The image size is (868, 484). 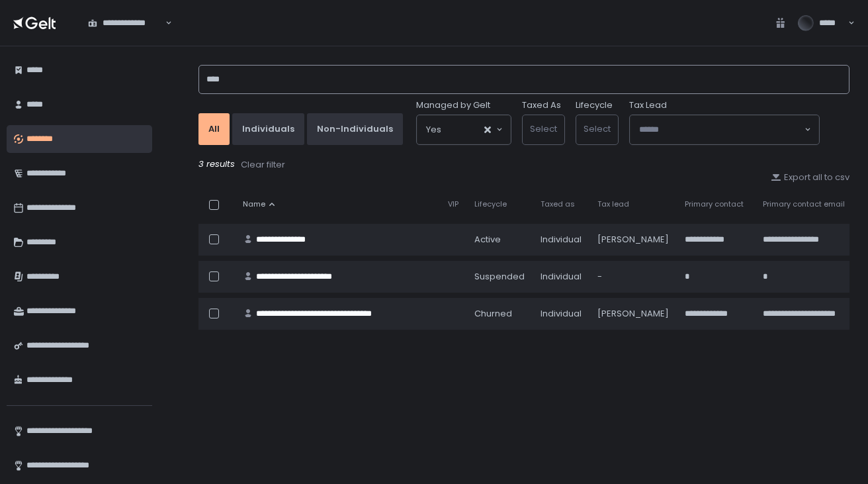 I want to click on div: Non-Individuals, so click(x=354, y=129).